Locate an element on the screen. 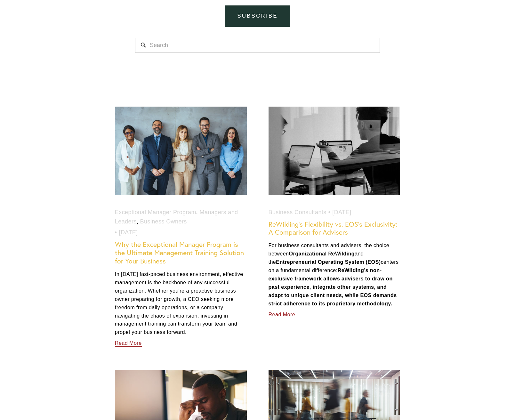 This screenshot has width=515, height=420. p: For business consultants and advisers, the choice between and the centers on a fundamental differ... is located at coordinates (334, 274).